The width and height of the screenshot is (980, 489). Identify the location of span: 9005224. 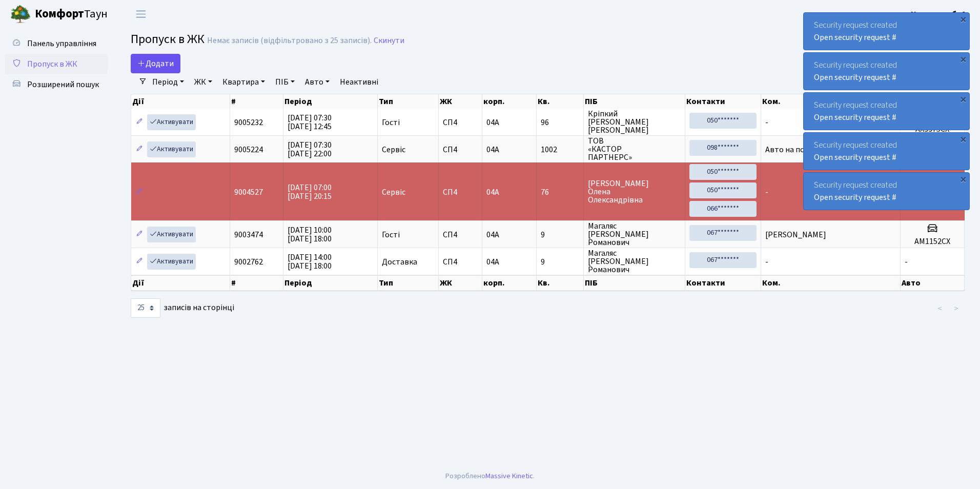
(249, 149).